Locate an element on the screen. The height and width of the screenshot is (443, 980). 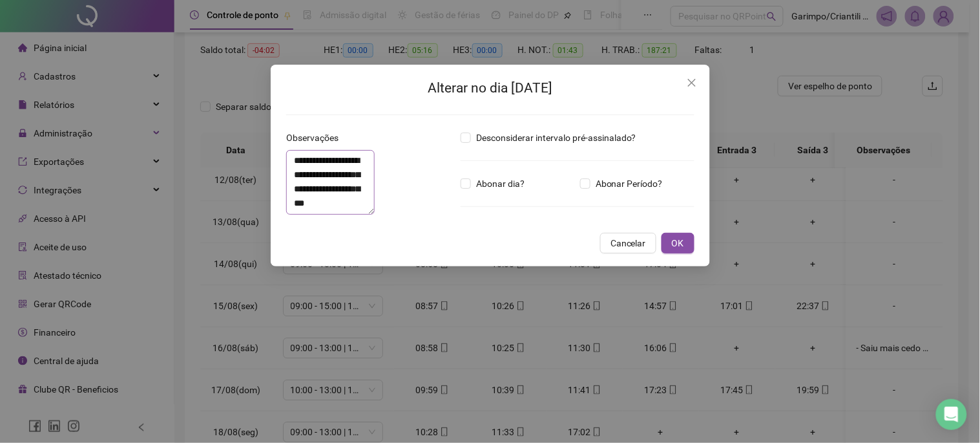
span: OK is located at coordinates (678, 243).